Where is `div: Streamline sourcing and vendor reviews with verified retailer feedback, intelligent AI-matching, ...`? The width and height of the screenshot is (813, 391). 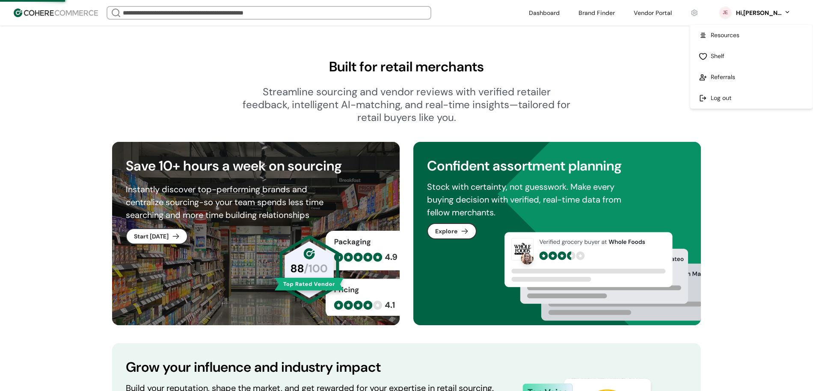 div: Streamline sourcing and vendor reviews with verified retailer feedback, intelligent AI-matching, ... is located at coordinates (406, 105).